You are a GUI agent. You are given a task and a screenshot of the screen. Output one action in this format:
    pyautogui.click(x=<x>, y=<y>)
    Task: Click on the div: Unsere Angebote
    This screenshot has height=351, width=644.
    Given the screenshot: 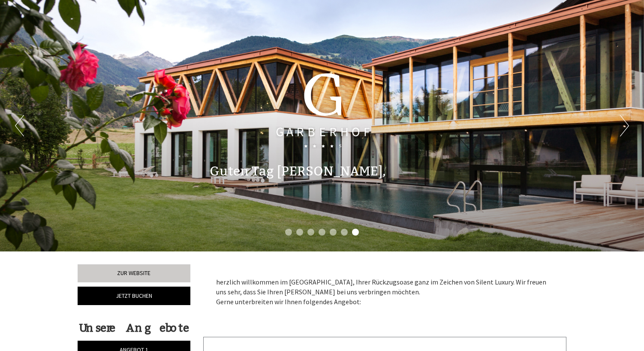 What is the action you would take?
    pyautogui.click(x=134, y=328)
    